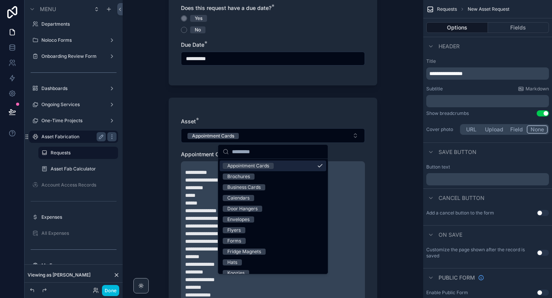 The height and width of the screenshot is (298, 552). Describe the element at coordinates (77, 217) in the screenshot. I see `label: Expenses` at that location.